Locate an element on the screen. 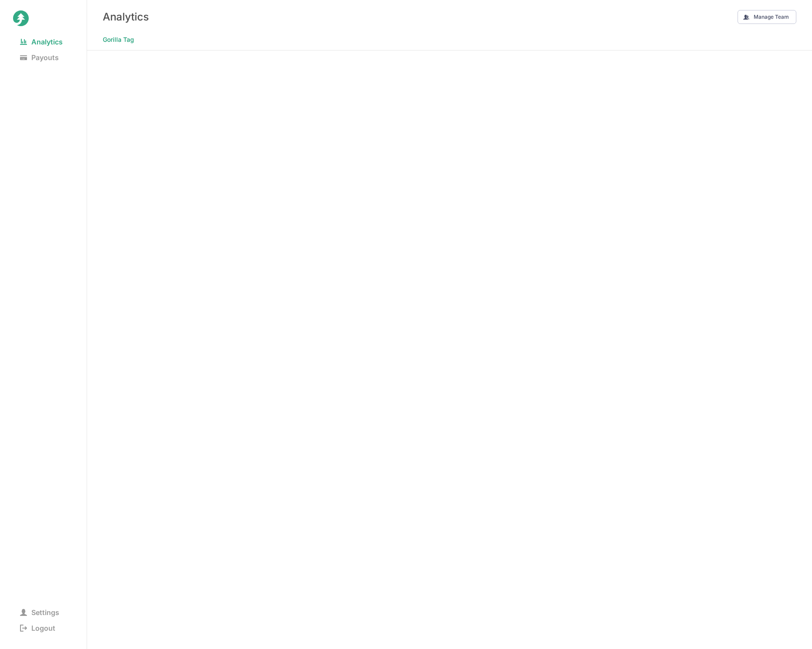  h3: Analytics is located at coordinates (125, 17).